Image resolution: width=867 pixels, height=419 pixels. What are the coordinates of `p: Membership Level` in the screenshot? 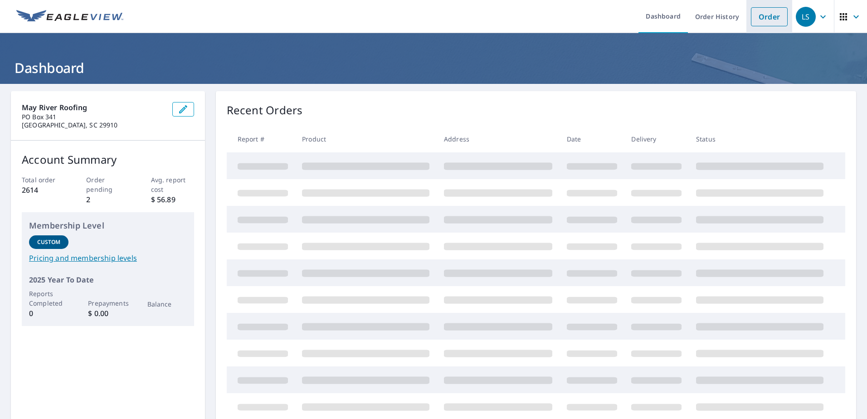 It's located at (108, 225).